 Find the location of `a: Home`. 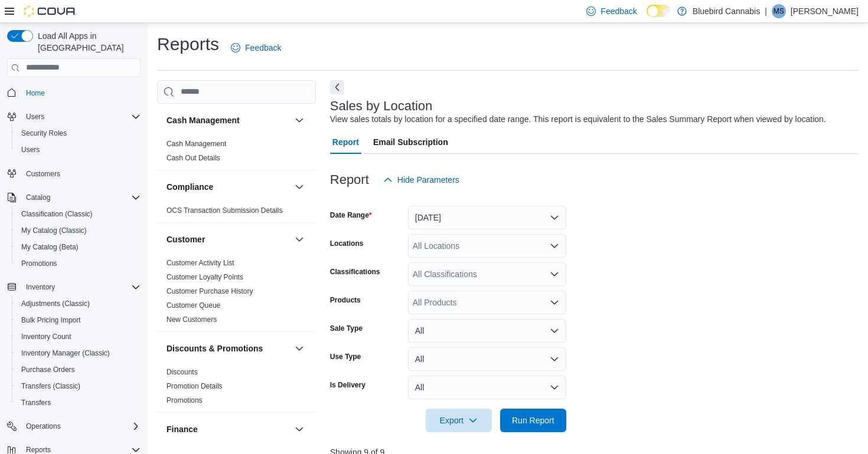

a: Home is located at coordinates (35, 93).